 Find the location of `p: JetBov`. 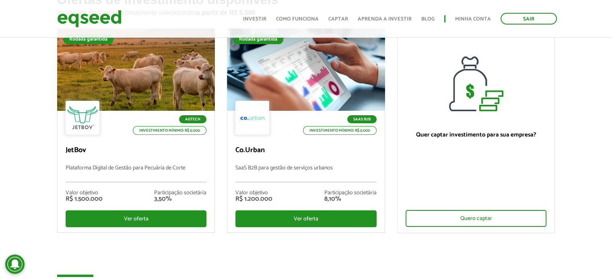

p: JetBov is located at coordinates (136, 151).